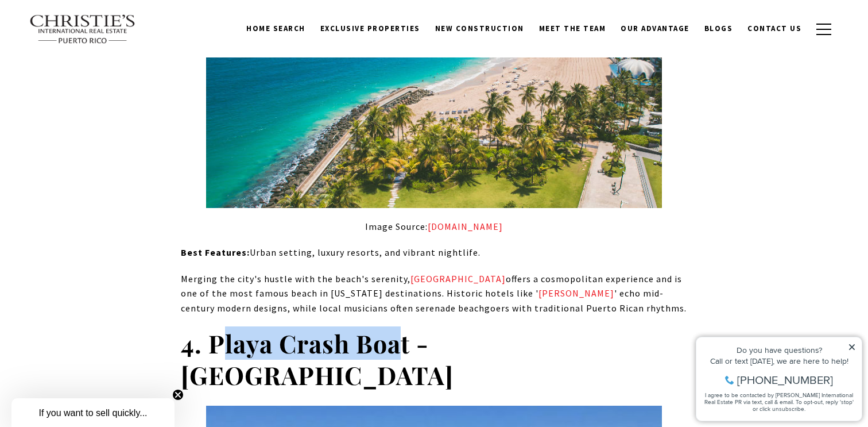 The height and width of the screenshot is (427, 868). Describe the element at coordinates (655, 28) in the screenshot. I see `span: Our Advantage` at that location.